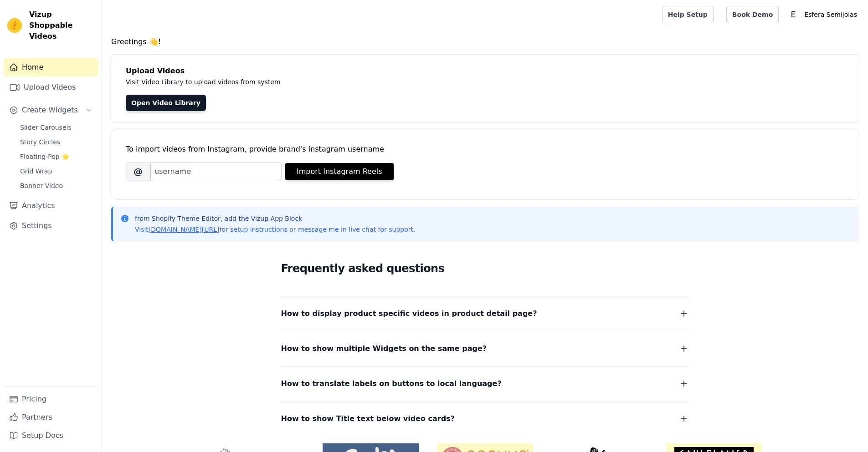 This screenshot has width=868, height=452. Describe the element at coordinates (45, 156) in the screenshot. I see `span: Floating-Pop ⭐` at that location.